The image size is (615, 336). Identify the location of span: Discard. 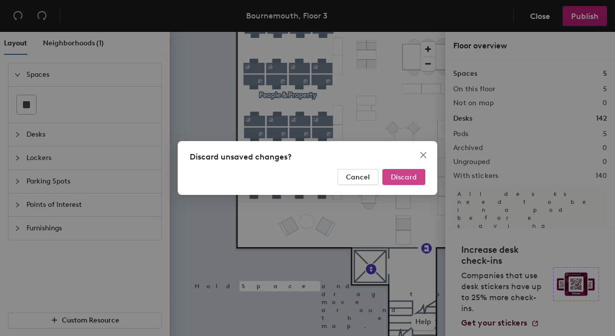
(404, 177).